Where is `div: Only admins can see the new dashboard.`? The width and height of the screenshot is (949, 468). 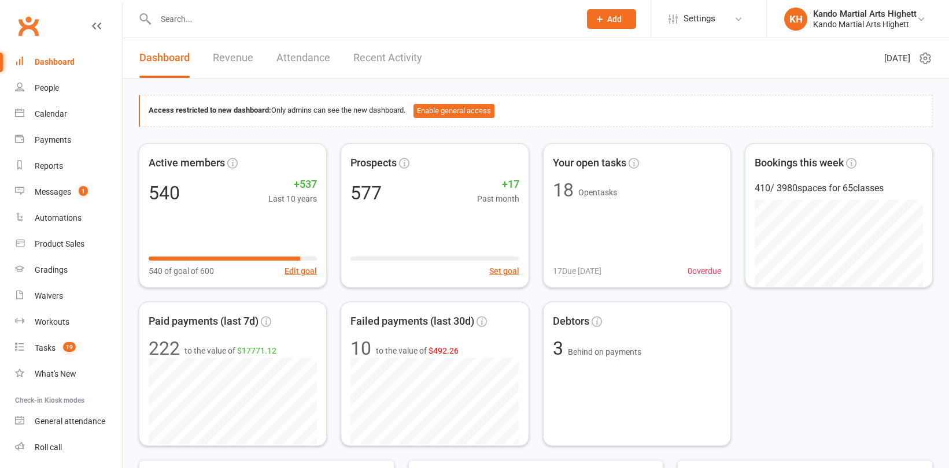
div: Only admins can see the new dashboard. is located at coordinates (536, 111).